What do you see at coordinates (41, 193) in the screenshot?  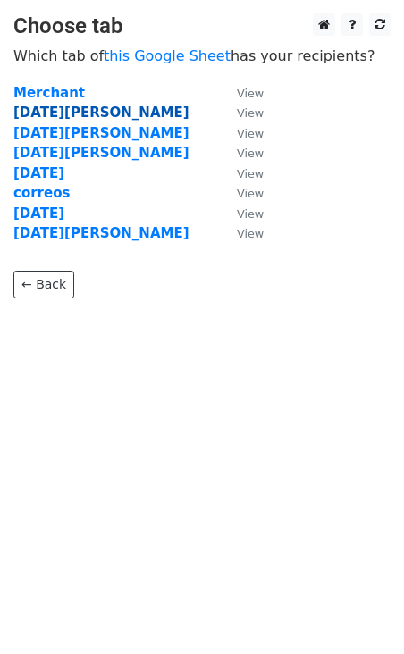 I see `strong: correos` at bounding box center [41, 193].